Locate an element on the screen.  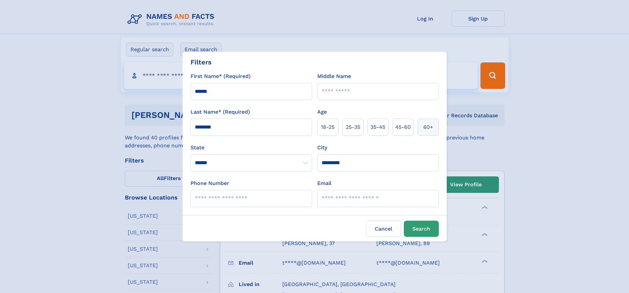
label: Last Name* (Required) is located at coordinates (220, 112).